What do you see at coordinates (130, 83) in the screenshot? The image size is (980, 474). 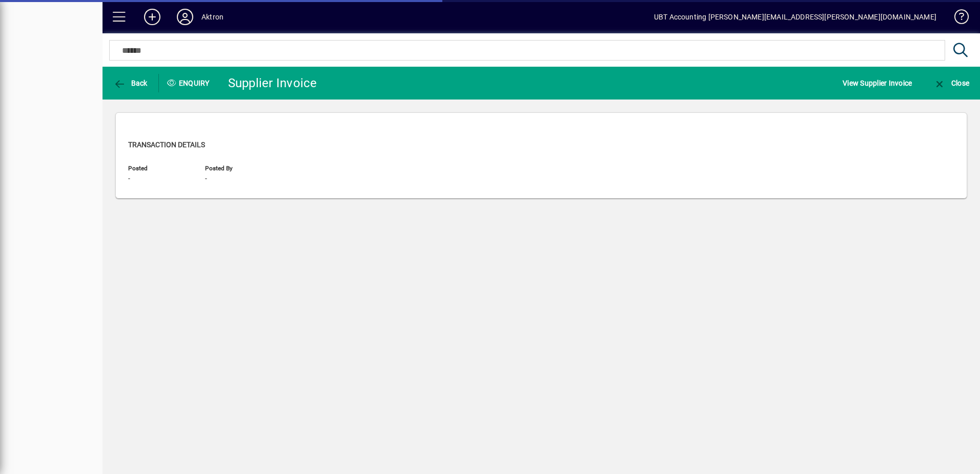 I see `span: Back` at bounding box center [130, 83].